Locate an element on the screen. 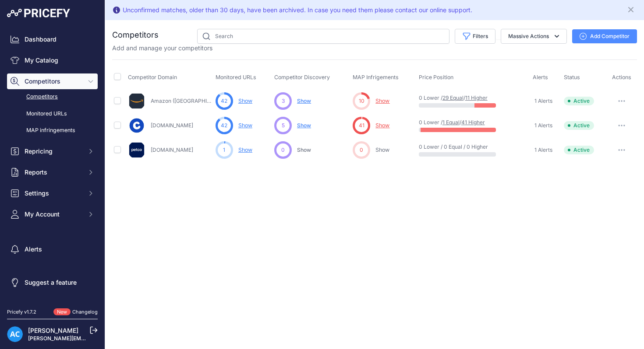  a: Alerts is located at coordinates (52, 249).